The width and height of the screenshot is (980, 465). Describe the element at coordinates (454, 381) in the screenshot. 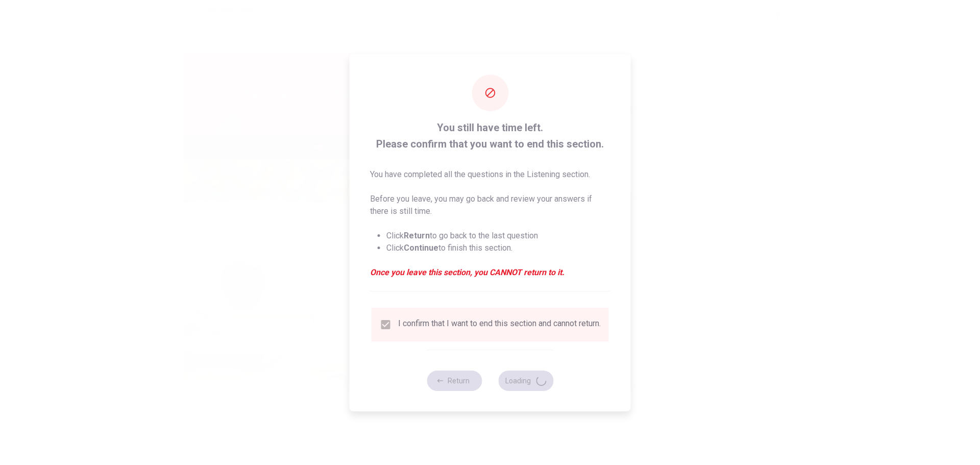

I see `button: Return` at that location.